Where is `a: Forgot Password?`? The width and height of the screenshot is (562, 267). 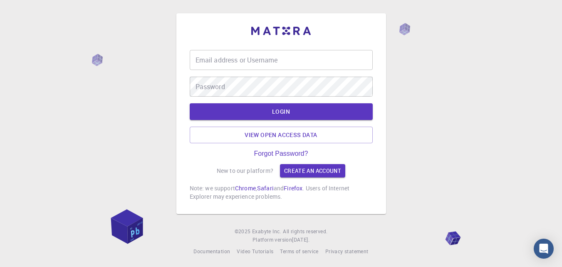 a: Forgot Password? is located at coordinates (281, 154).